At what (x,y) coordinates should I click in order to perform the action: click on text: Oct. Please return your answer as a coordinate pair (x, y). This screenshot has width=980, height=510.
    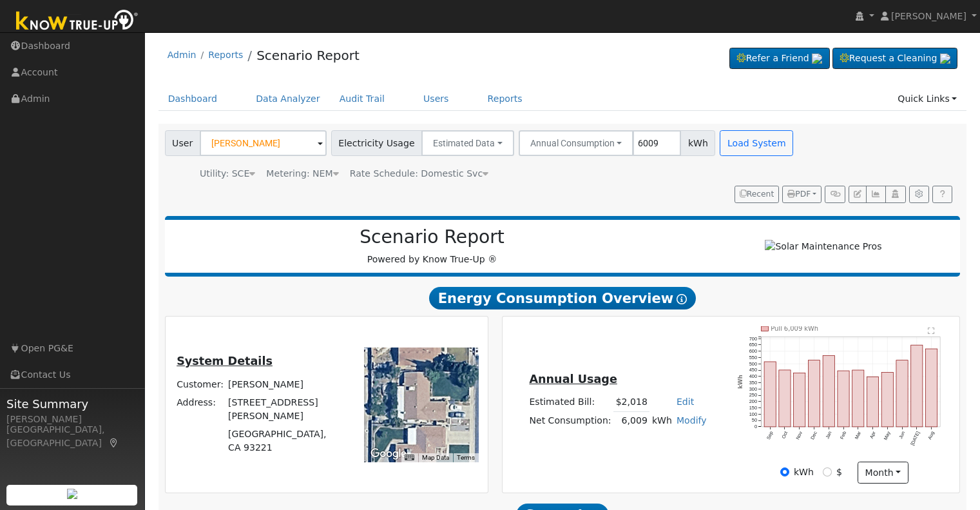
    Looking at the image, I should click on (785, 435).